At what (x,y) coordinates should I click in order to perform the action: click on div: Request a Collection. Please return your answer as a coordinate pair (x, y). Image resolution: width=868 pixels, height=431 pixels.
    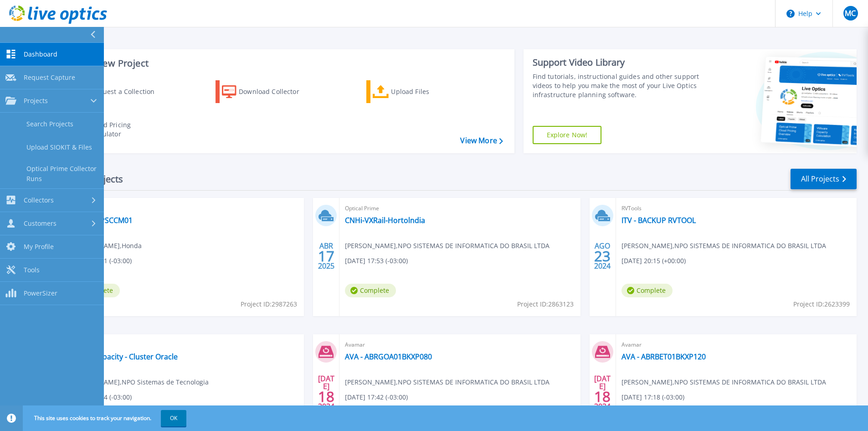
    Looking at the image, I should click on (127, 92).